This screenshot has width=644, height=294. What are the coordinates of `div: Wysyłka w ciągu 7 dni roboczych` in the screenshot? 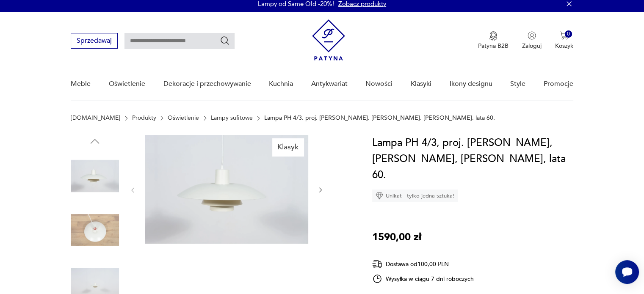 It's located at (423, 279).